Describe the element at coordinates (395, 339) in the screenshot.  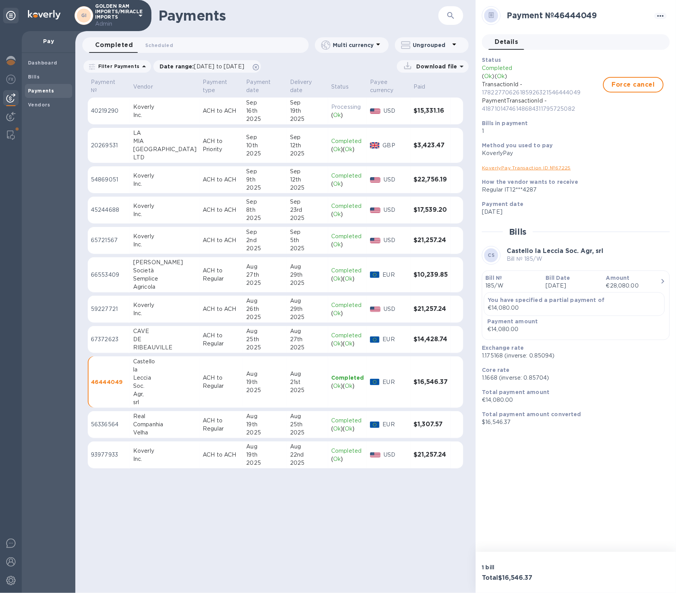
I see `p: EUR` at that location.